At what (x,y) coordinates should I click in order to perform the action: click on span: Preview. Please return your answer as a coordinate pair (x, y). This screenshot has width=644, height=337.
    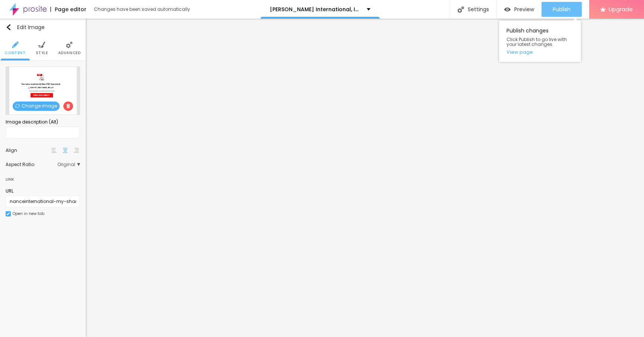
    Looking at the image, I should click on (524, 9).